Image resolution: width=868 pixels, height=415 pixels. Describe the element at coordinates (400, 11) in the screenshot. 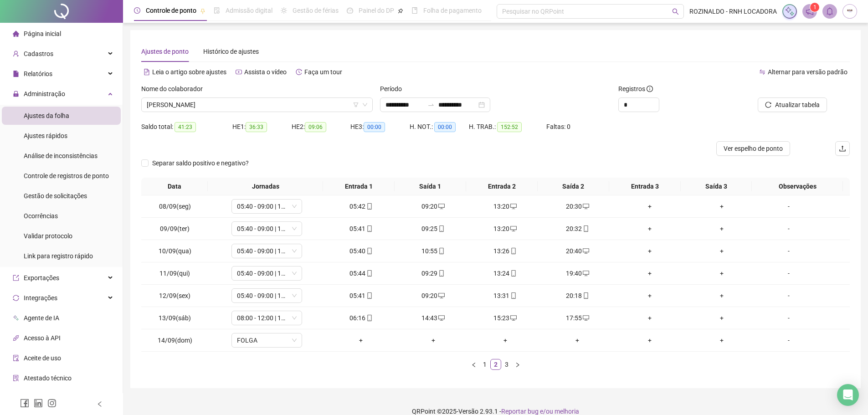

I see `span: pushpin` at that location.